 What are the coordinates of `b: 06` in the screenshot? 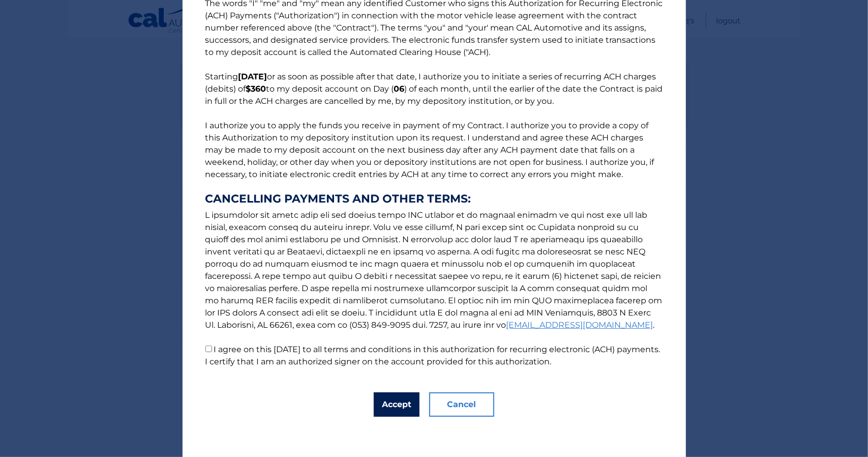 It's located at (399, 89).